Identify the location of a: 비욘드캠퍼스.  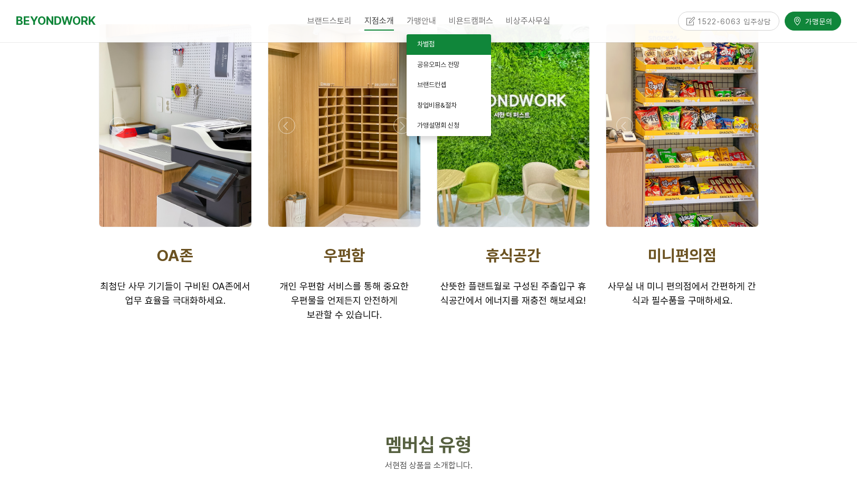
(471, 21).